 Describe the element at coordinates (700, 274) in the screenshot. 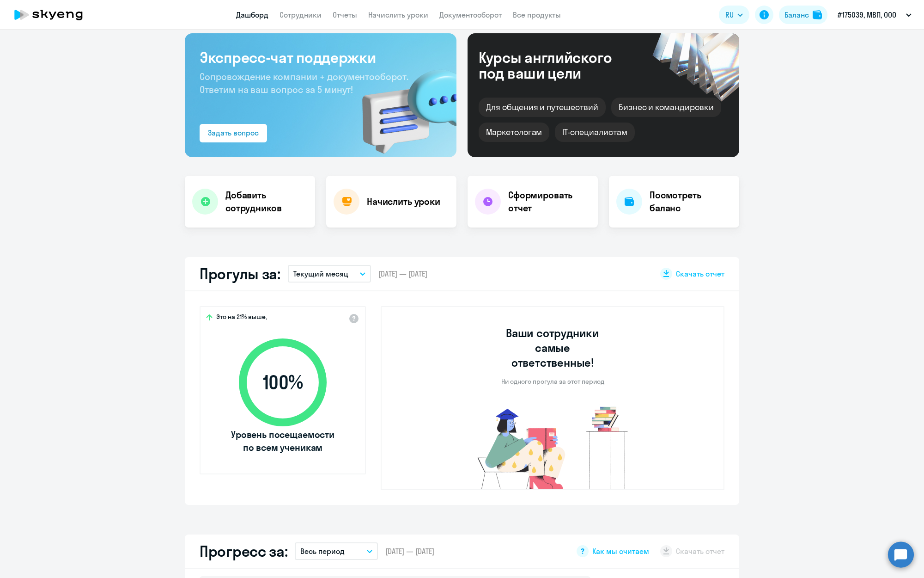

I see `span: Скачать отчет` at that location.